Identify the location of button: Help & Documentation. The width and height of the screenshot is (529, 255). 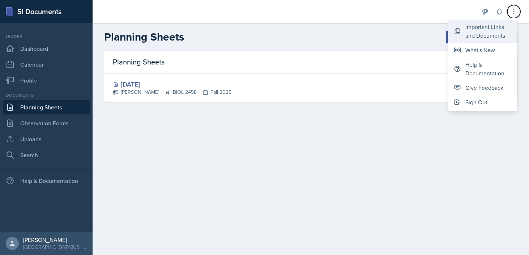
(483, 69).